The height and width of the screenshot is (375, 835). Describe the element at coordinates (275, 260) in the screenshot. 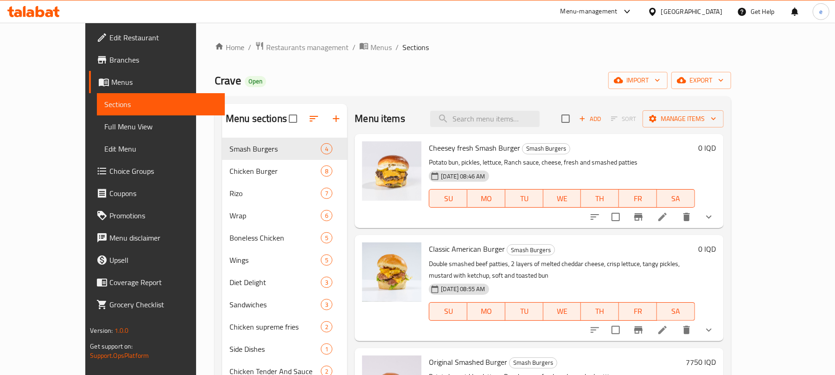

I see `span: Wings` at that location.